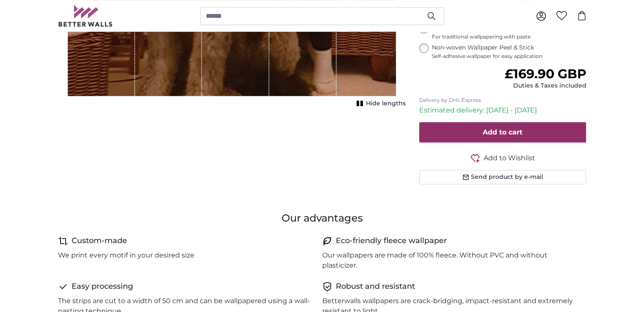 The width and height of the screenshot is (644, 312). I want to click on h4: Custom-made, so click(99, 241).